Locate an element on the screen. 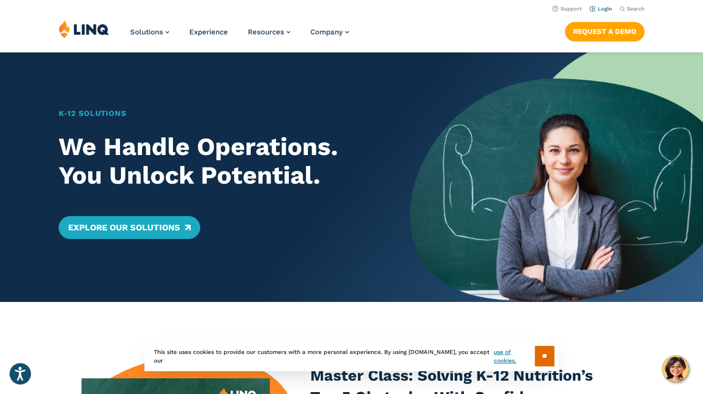 The width and height of the screenshot is (703, 394). a: Solutions is located at coordinates (150, 32).